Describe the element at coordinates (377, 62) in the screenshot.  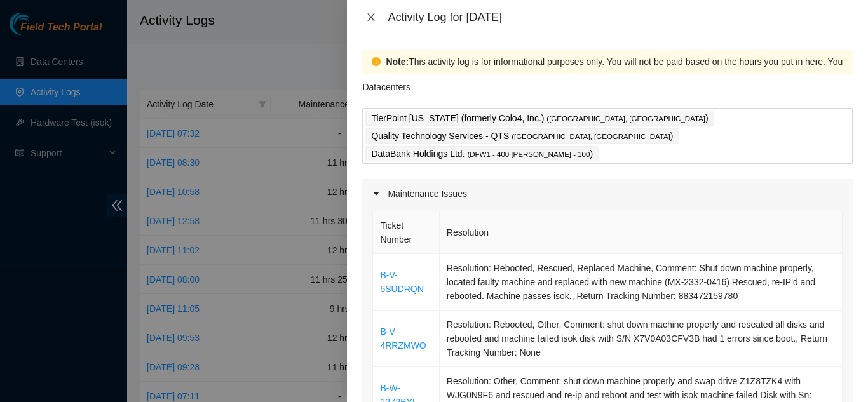
I see `span: exclamation-circle` at that location.